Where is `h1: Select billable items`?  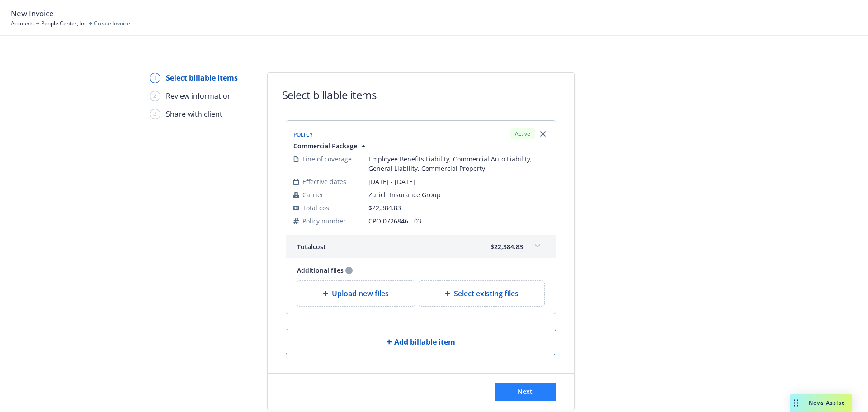 h1: Select billable items is located at coordinates (329, 94).